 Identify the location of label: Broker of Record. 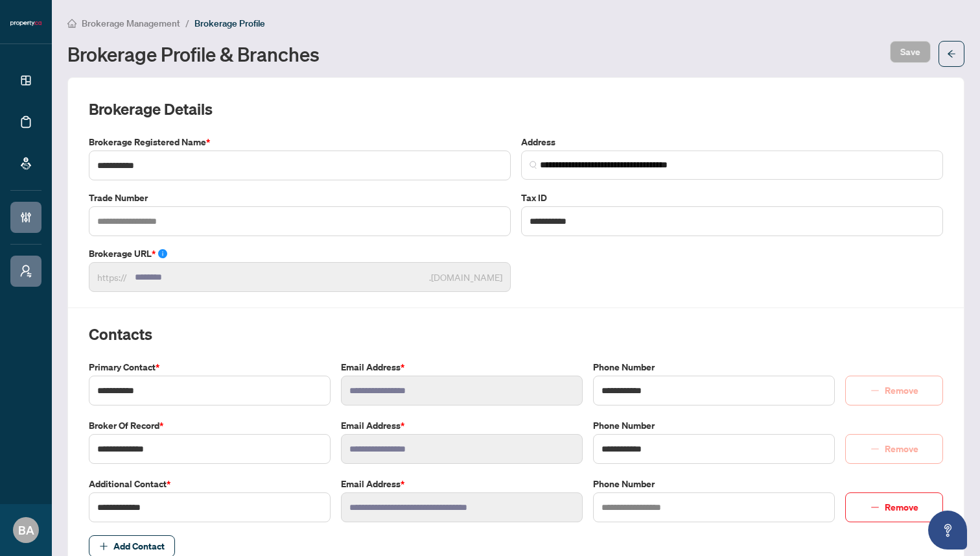
(209, 425).